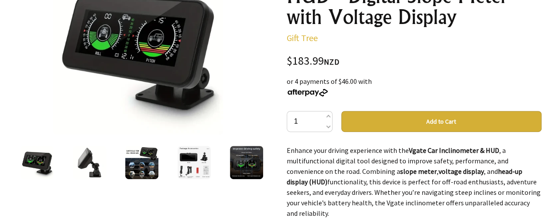  Describe the element at coordinates (441, 121) in the screenshot. I see `button: Add to Cart` at that location.